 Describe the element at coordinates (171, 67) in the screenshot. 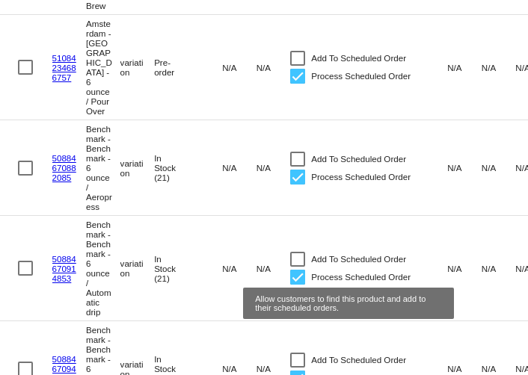

I see `mat-cell: Pre-order` at that location.